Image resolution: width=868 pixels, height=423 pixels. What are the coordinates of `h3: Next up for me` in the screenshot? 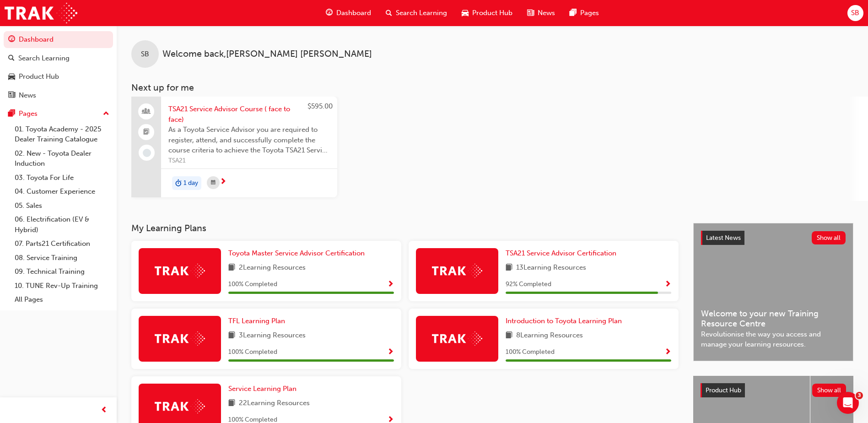 It's located at (492, 88).